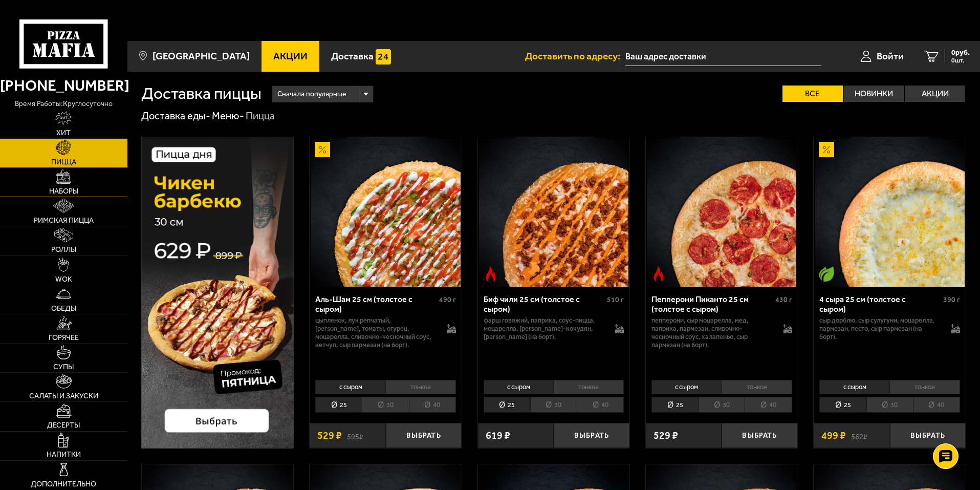 The width and height of the screenshot is (980, 490). I want to click on span: 0 шт., so click(961, 60).